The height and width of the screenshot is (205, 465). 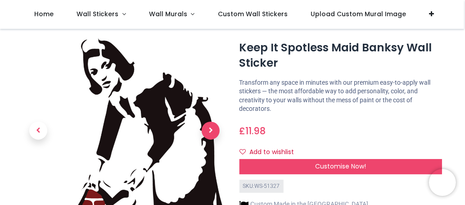 I want to click on i: Add to wishlist, so click(x=243, y=152).